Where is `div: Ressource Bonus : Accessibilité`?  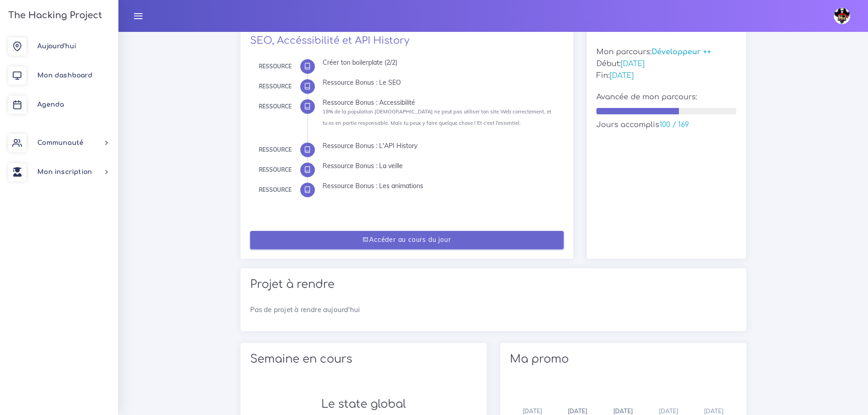 div: Ressource Bonus : Accessibilité is located at coordinates (440, 103).